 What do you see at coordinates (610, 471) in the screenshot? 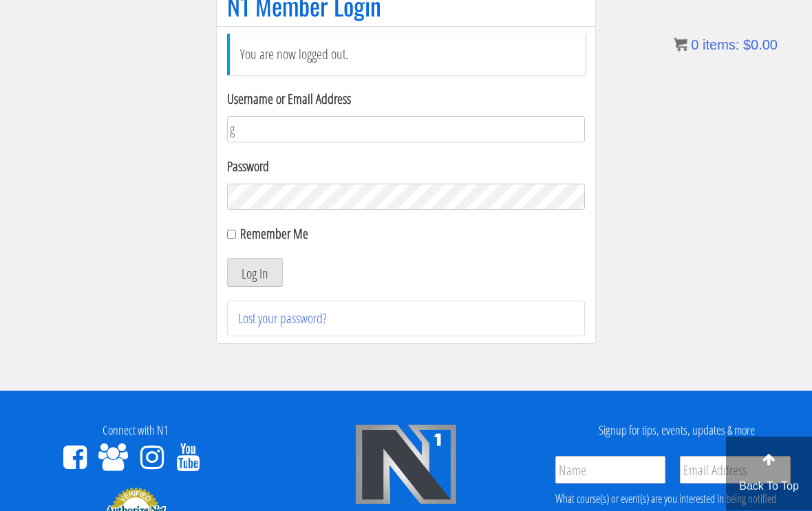
I see `input: Name` at bounding box center [610, 471].